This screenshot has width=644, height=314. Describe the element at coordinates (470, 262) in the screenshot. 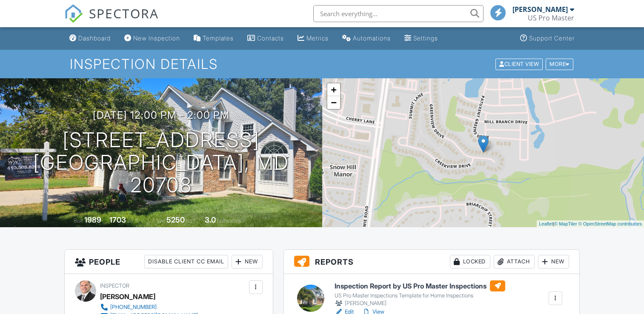

I see `div: Locked` at that location.